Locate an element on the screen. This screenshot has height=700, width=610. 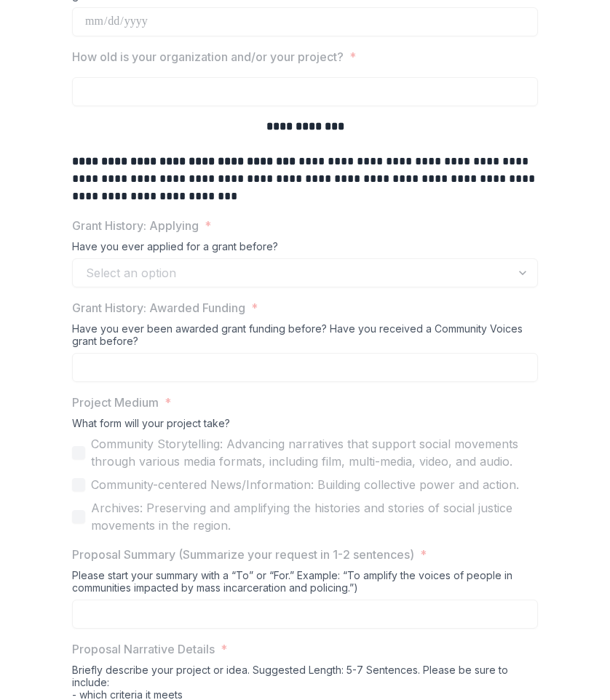
p: Grant History: Applying is located at coordinates (135, 226).